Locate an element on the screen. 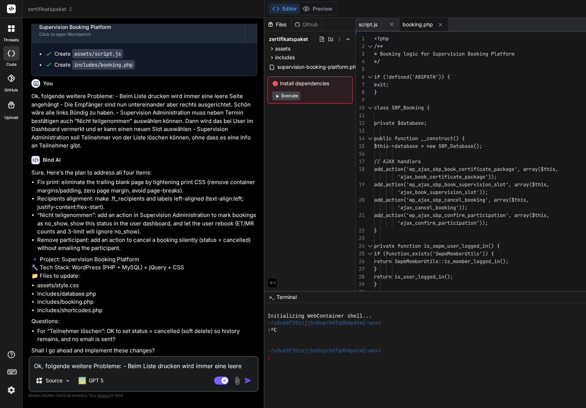 This screenshot has height=408, width=586. div: 24 is located at coordinates (360, 246).